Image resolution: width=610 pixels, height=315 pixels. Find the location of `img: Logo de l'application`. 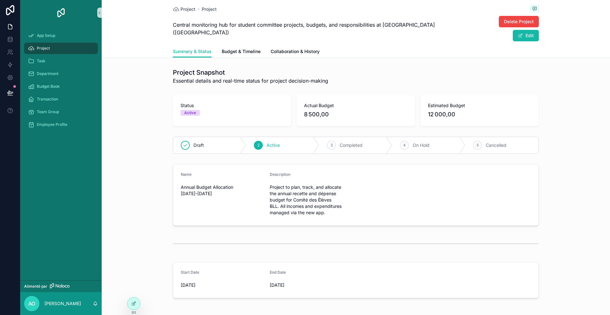

img: Logo de l'application is located at coordinates (61, 13).